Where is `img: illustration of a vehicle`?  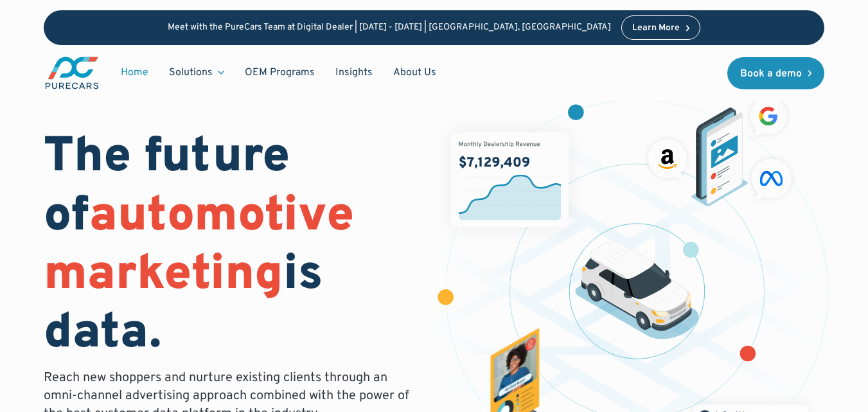
img: illustration of a vehicle is located at coordinates (636, 291).